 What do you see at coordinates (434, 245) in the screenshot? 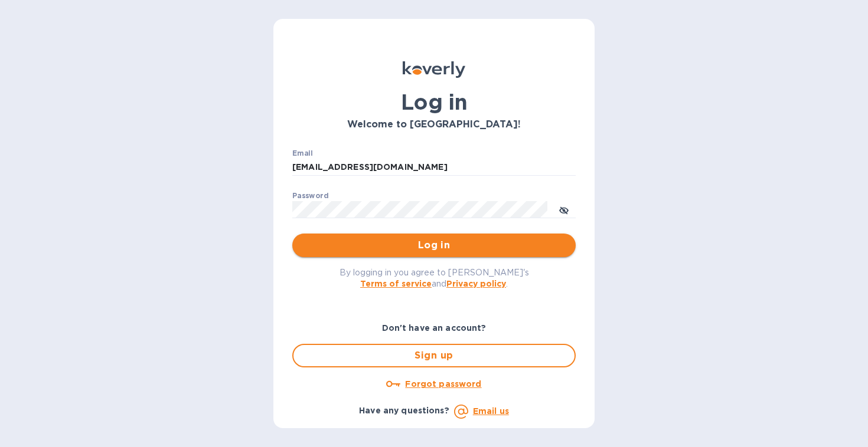
I see `button: Log in` at bounding box center [434, 245].